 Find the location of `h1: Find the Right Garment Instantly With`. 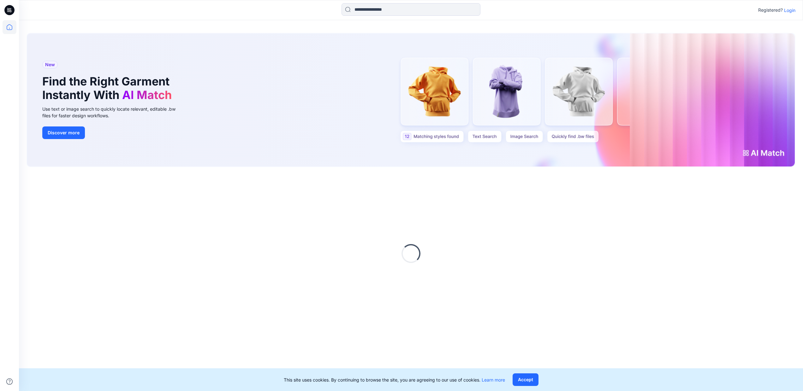

h1: Find the Right Garment Instantly With is located at coordinates (109, 88).